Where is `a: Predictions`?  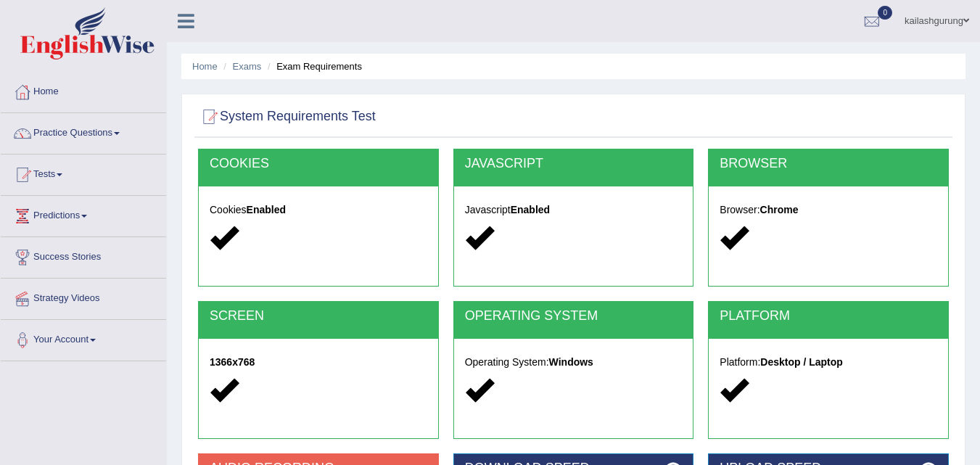
a: Predictions is located at coordinates (83, 214).